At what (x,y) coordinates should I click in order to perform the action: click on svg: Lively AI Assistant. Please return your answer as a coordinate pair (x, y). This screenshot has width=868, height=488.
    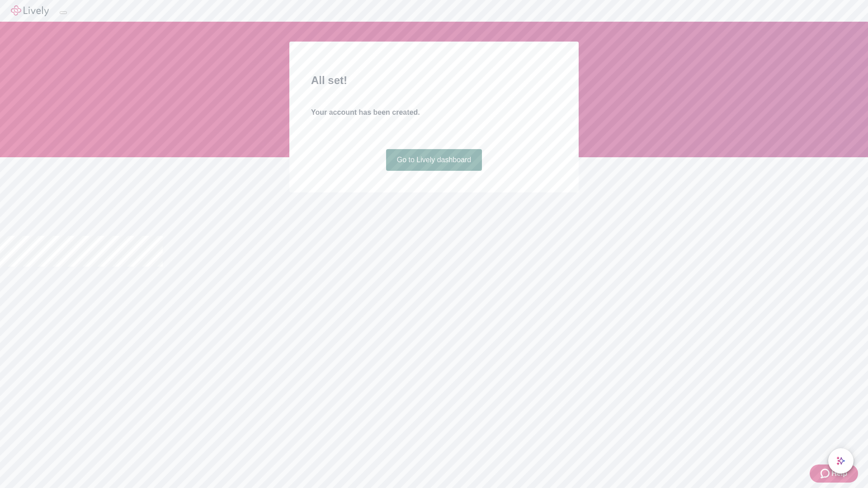
    Looking at the image, I should click on (841, 461).